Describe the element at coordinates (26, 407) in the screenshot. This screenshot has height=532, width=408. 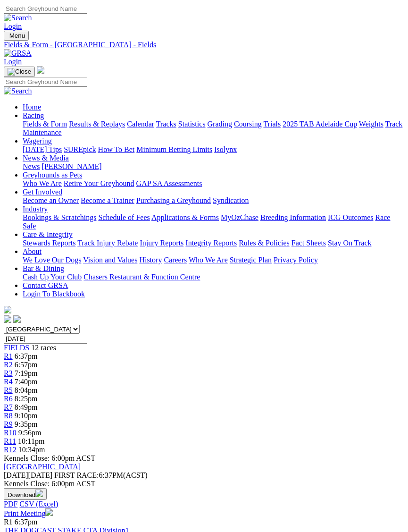
I see `span: 8:49pm` at that location.